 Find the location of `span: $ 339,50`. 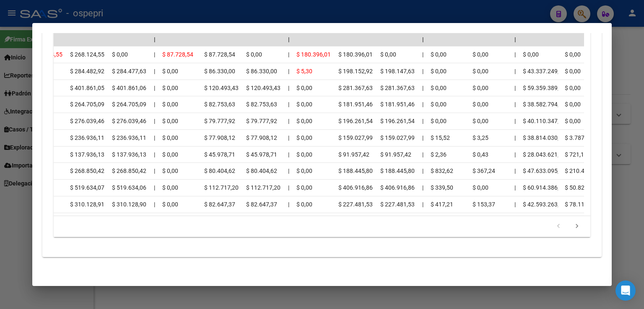

span: $ 339,50 is located at coordinates (442, 188).